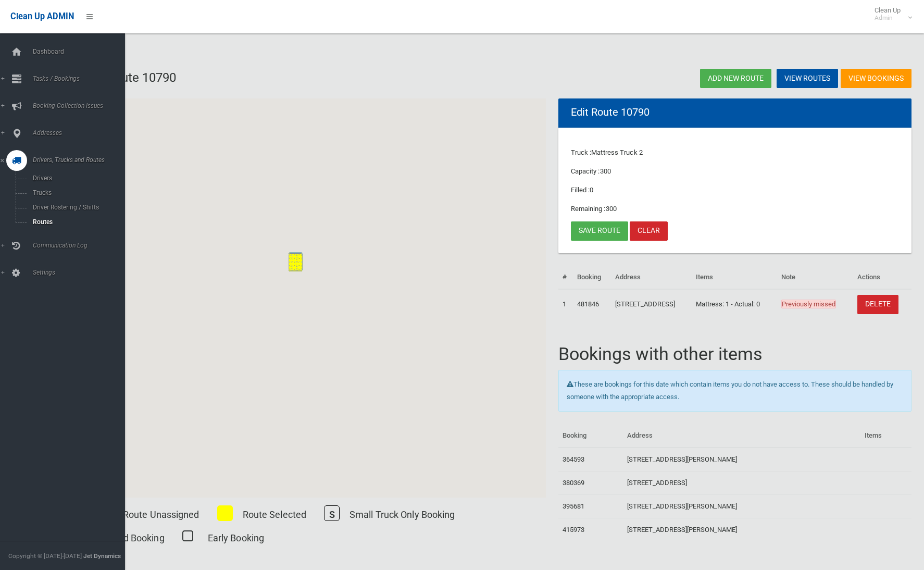 The height and width of the screenshot is (570, 924). What do you see at coordinates (599, 231) in the screenshot?
I see `a: Save route` at bounding box center [599, 231].